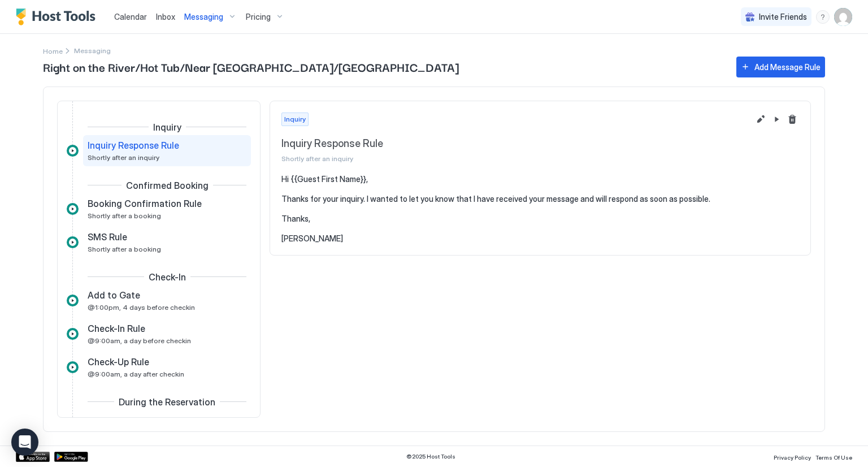 Image resolution: width=868 pixels, height=467 pixels. What do you see at coordinates (130, 16) in the screenshot?
I see `span: Calendar` at bounding box center [130, 16].